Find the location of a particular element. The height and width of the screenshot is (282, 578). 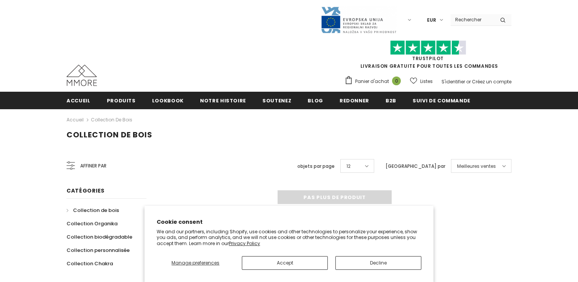

span: EUR is located at coordinates (432, 20).